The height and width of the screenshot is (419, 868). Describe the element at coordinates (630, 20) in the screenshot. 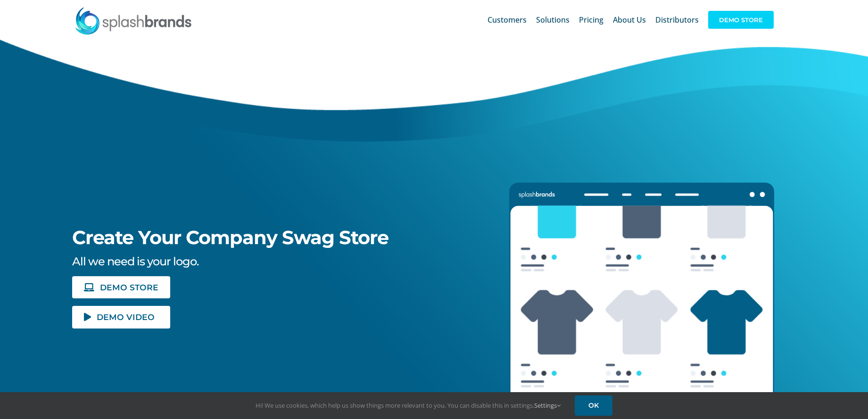

I see `nav: Main Menu` at that location.